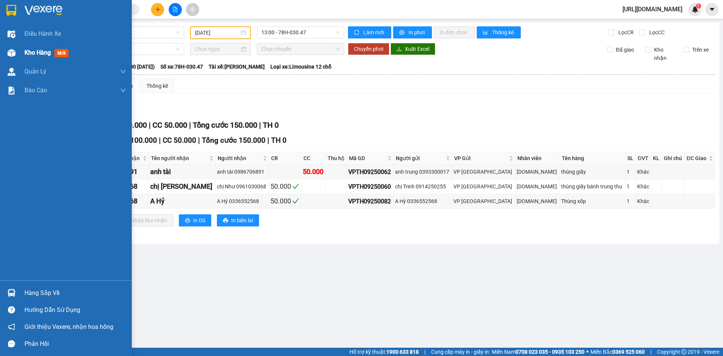 The width and height of the screenshot is (723, 356). What do you see at coordinates (618, 352) in the screenshot?
I see `span: Miền Bắc` at bounding box center [618, 352].